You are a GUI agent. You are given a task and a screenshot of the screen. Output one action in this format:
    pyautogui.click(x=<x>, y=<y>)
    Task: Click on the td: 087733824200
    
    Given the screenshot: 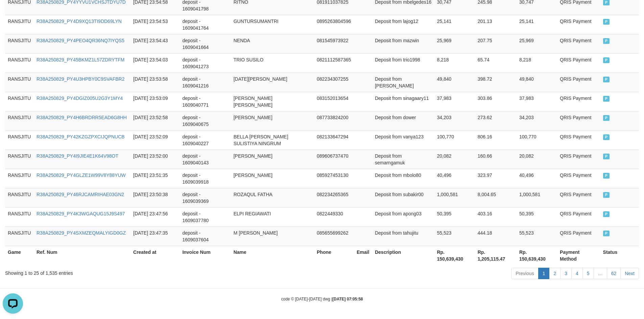 What is the action you would take?
    pyautogui.click(x=334, y=120)
    